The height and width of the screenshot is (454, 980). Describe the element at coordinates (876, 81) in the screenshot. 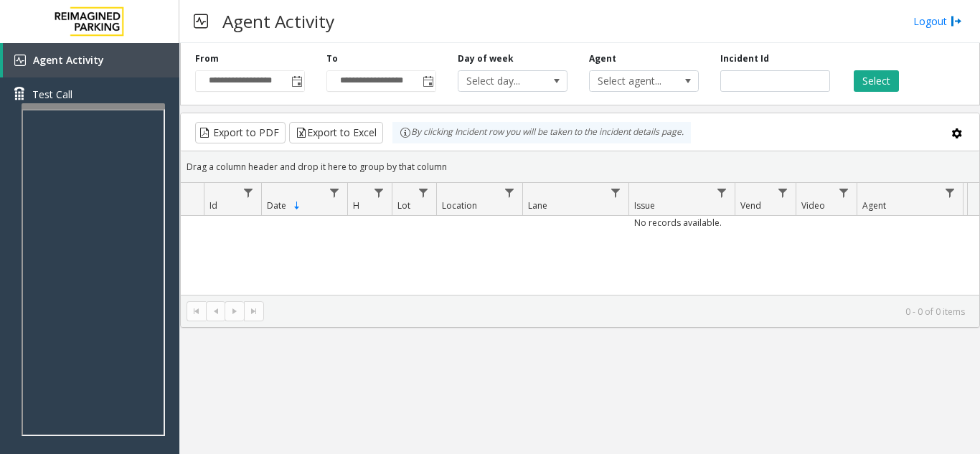

I see `button: Select` at that location.